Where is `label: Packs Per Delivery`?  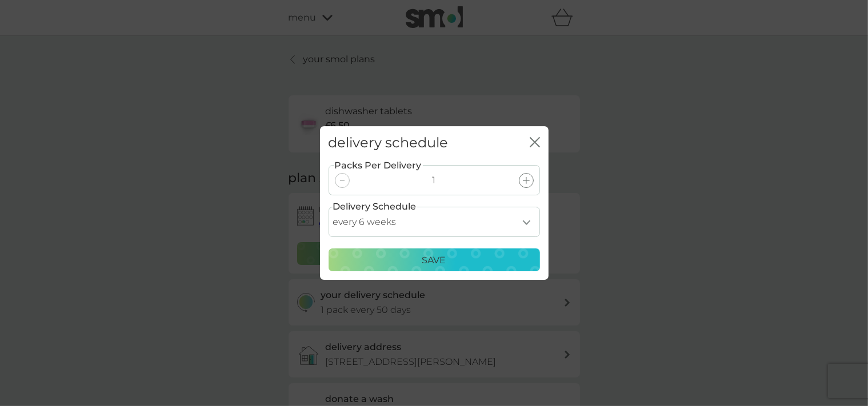 label: Packs Per Delivery is located at coordinates (378, 166).